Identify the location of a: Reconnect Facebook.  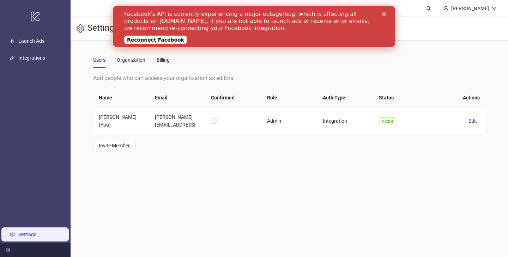
(43, 34).